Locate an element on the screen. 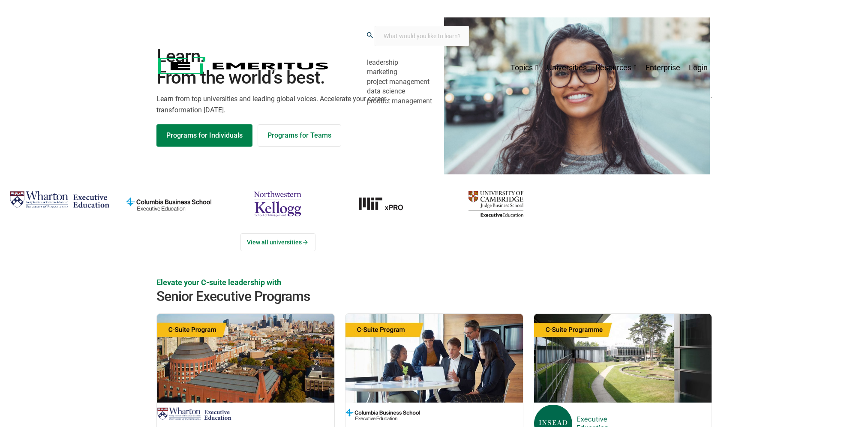 The width and height of the screenshot is (868, 427). a: columbia-business-school is located at coordinates (168, 204).